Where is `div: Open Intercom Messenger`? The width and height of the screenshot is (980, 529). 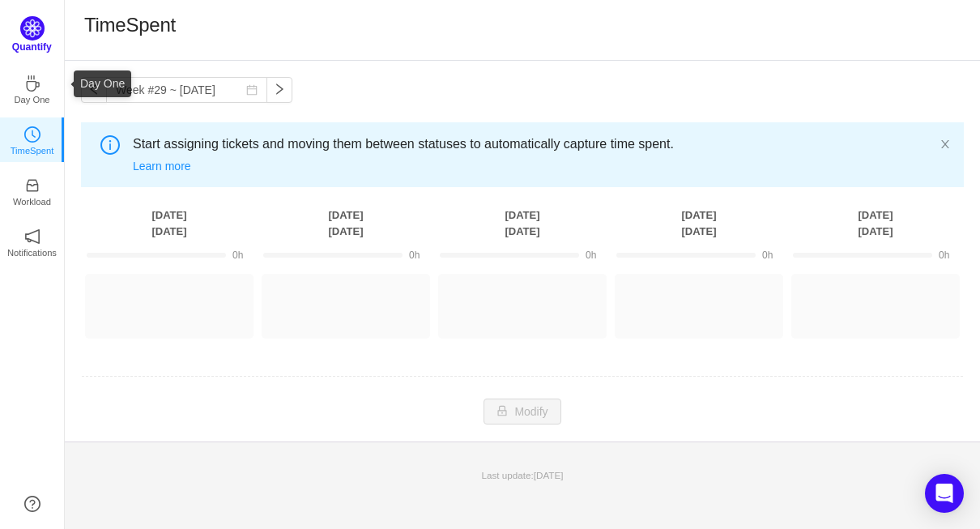 div: Open Intercom Messenger is located at coordinates (944, 494).